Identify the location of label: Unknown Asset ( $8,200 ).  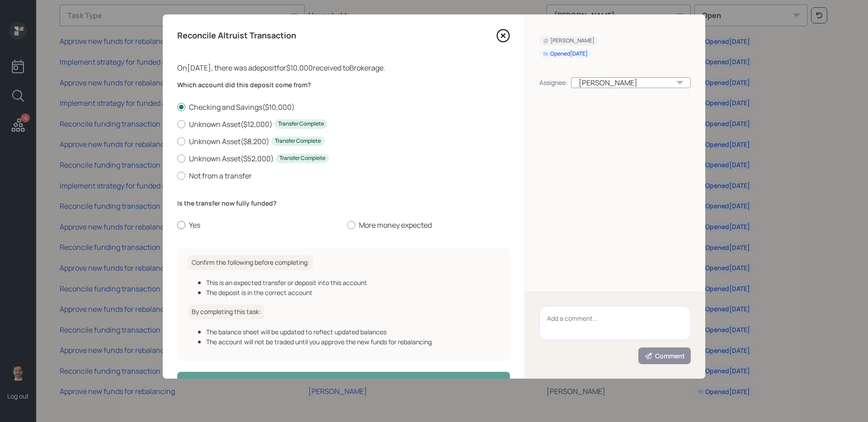
(344, 142).